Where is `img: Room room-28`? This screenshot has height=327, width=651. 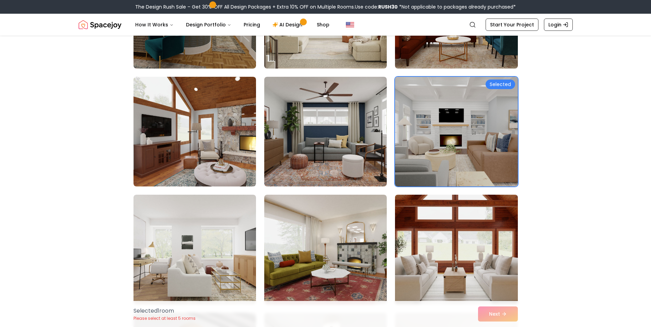
img: Room room-28 is located at coordinates (195, 250).